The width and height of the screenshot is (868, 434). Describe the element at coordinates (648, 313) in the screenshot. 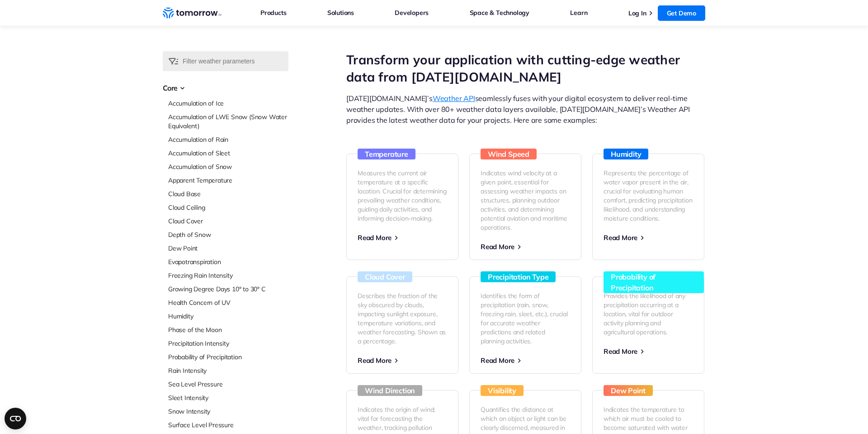

I see `p: Provides the likelihood of any precipitation occurring at a location, vital for outdoor activity ...` at that location.